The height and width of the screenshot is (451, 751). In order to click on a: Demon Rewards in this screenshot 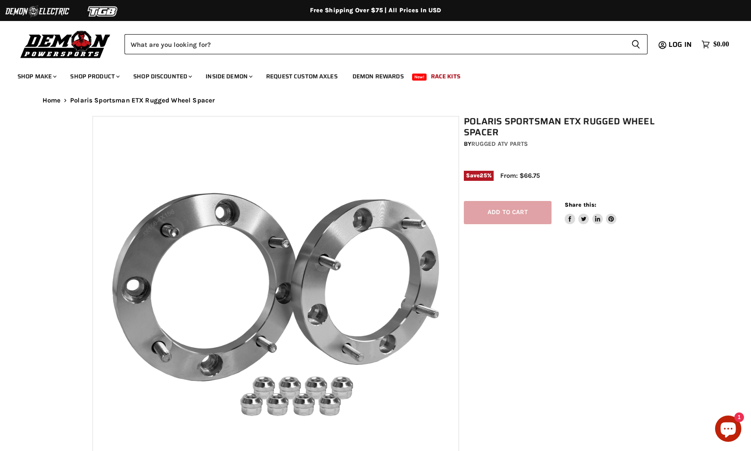, I will do `click(378, 76)`.